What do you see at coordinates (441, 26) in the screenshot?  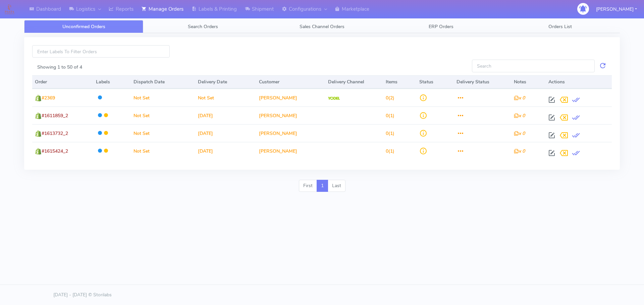 I see `span: ERP Orders` at bounding box center [441, 26].